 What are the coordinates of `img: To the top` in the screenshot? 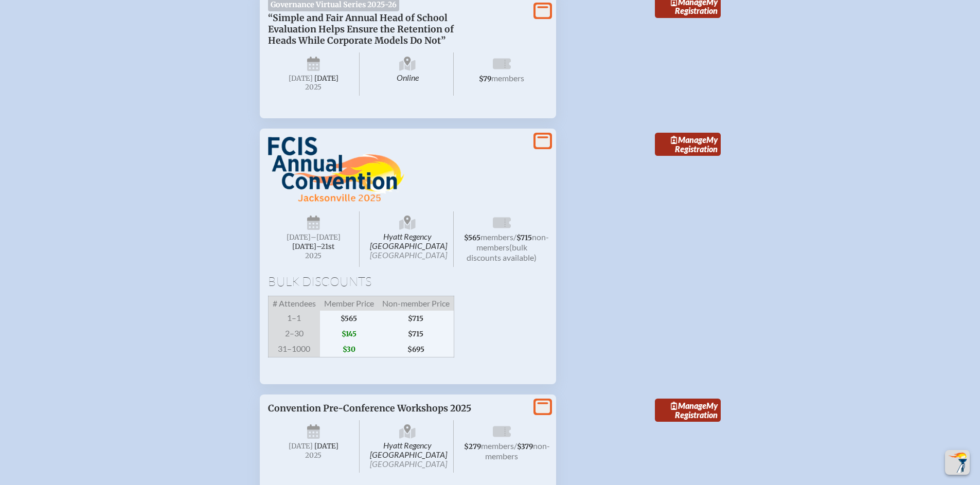 It's located at (957, 463).